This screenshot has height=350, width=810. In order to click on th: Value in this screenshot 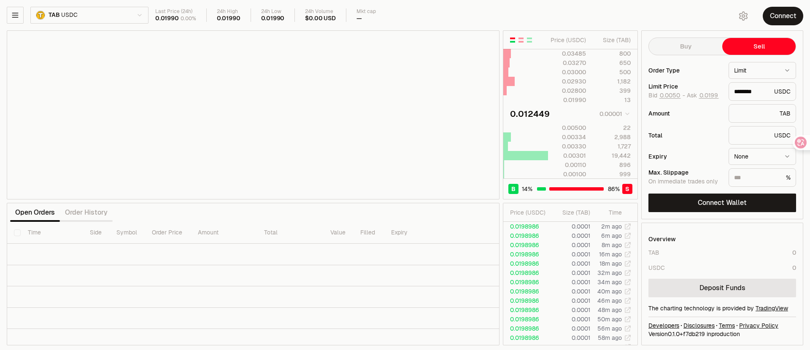, I will do `click(338, 233)`.